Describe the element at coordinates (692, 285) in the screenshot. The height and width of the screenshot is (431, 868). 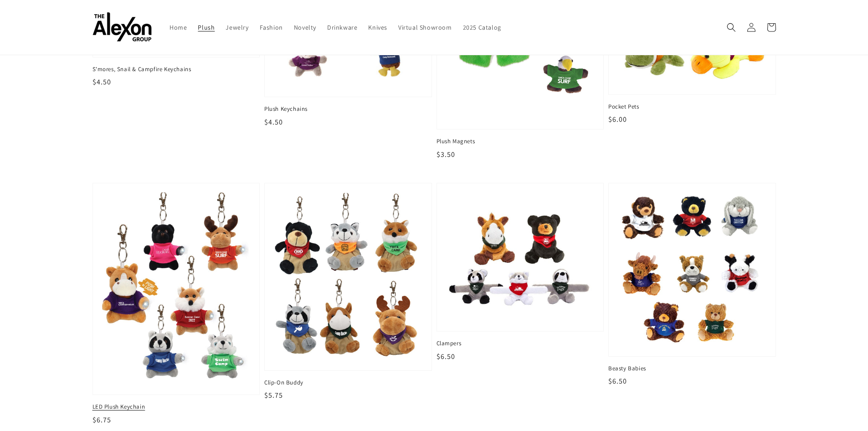
I see `a: Beasty Babies Beasty Babies $6.50` at that location.